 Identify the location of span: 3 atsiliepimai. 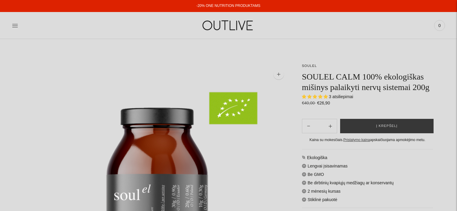
(341, 97).